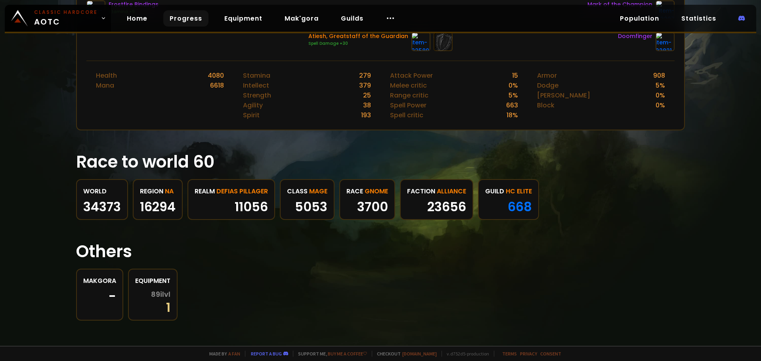 The width and height of the screenshot is (761, 361). I want to click on img: item-22821, so click(665, 42).